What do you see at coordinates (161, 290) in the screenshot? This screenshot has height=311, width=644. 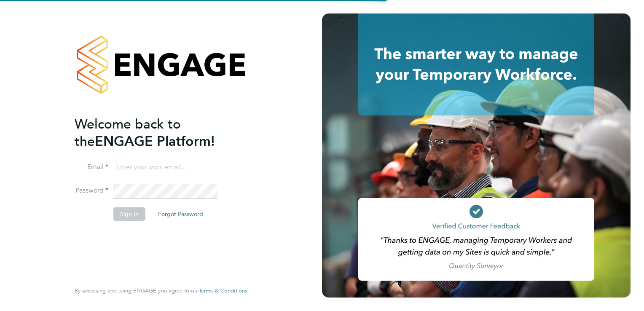 I see `span: By accessing and using ENGAGE you agree to our` at bounding box center [161, 290].